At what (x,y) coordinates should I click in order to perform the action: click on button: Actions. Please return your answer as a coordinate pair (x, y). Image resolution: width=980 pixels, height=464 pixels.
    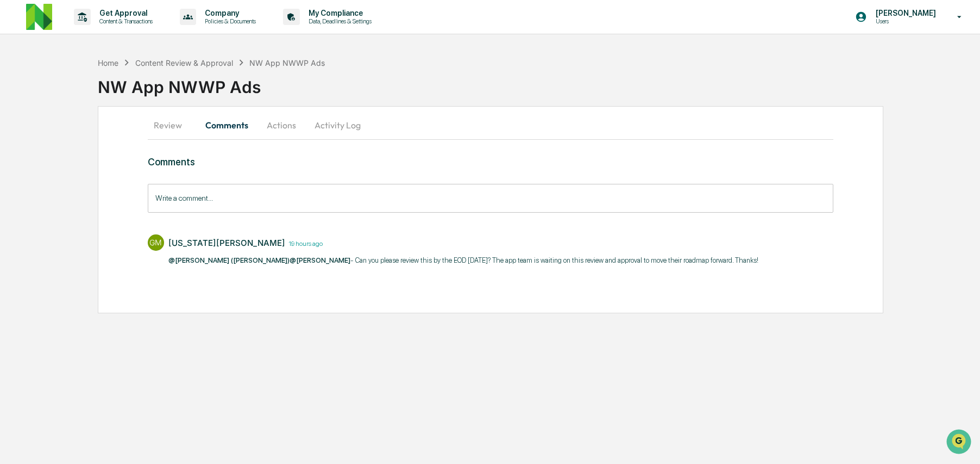
    Looking at the image, I should click on (281, 125).